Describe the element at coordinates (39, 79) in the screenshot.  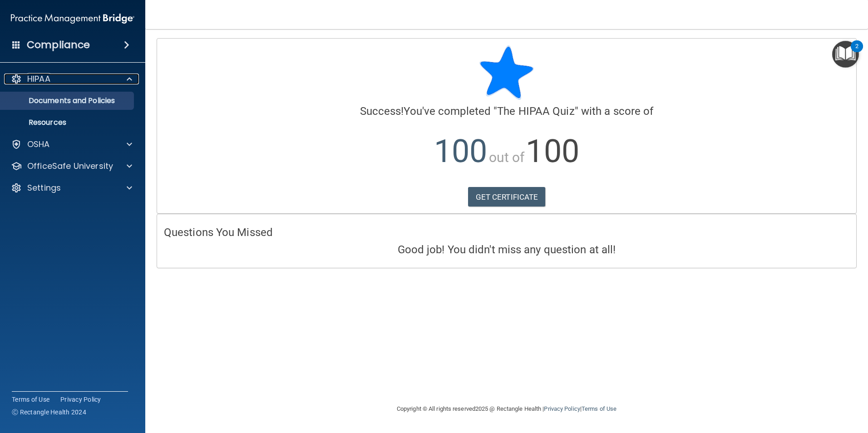
I see `p: HIPAA` at that location.